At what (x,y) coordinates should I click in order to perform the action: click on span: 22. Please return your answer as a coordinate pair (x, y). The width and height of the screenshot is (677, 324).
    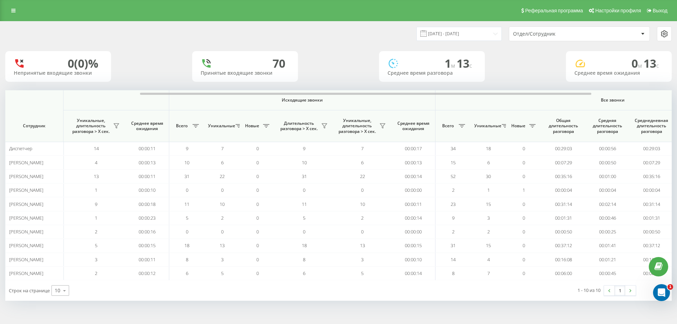
    Looking at the image, I should click on (362, 176).